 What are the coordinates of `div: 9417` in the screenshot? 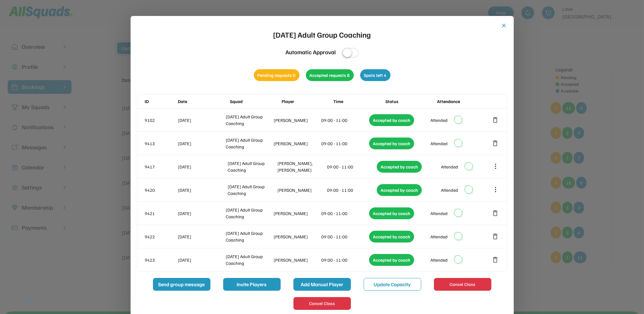 It's located at (161, 167).